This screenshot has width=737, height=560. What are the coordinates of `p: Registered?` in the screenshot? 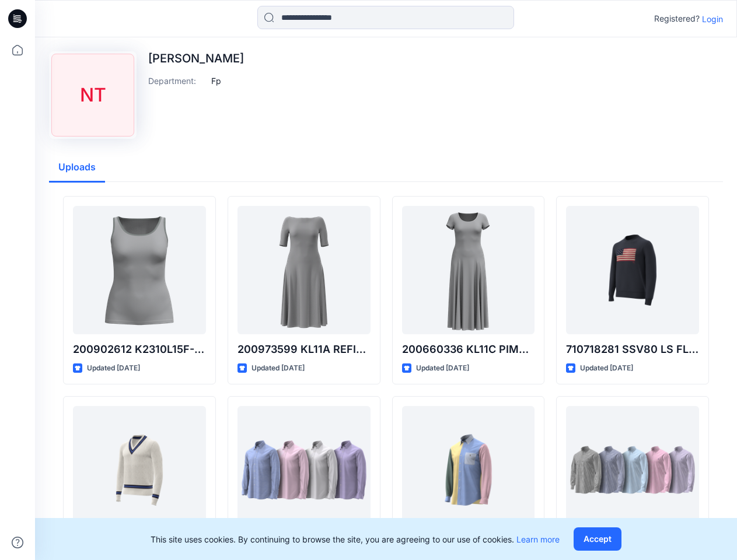 It's located at (677, 19).